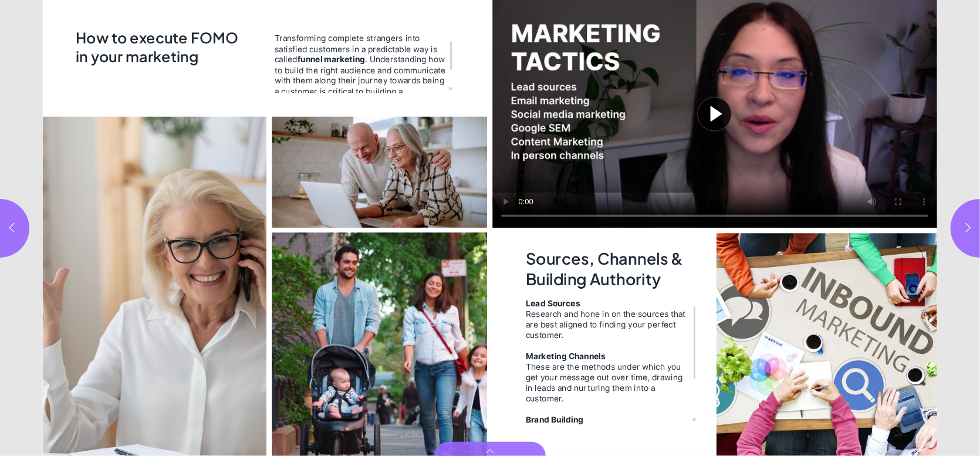 The image size is (980, 456). Describe the element at coordinates (361, 70) in the screenshot. I see `span: Transforming complete strangers into satisfied customers in a predictable way is called . Underst...` at that location.